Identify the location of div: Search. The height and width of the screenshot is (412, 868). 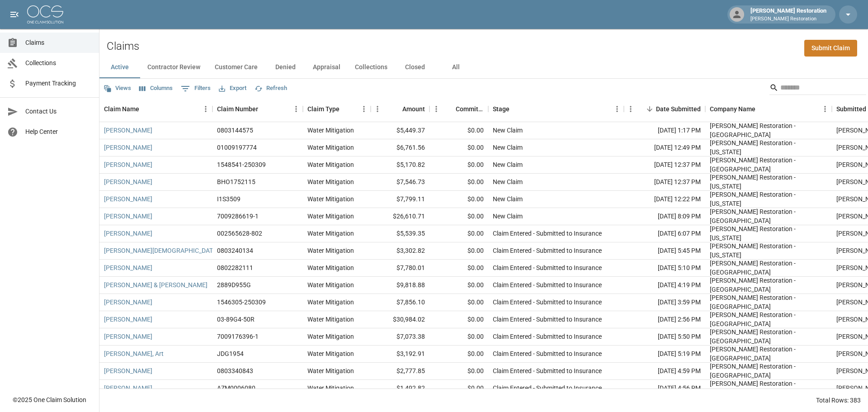
(818, 88).